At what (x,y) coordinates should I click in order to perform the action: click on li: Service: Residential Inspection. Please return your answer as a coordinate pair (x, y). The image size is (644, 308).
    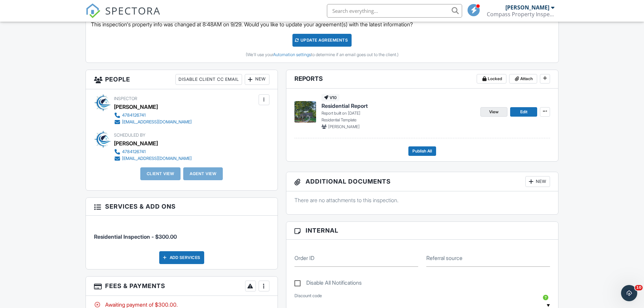
    Looking at the image, I should click on (181, 233).